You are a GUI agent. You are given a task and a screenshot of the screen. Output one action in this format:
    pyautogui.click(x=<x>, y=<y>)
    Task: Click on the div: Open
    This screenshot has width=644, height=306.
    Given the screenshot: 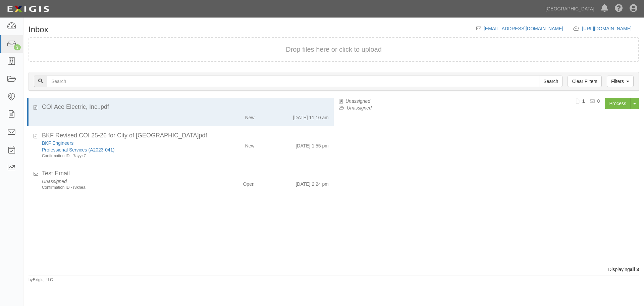 What is the action you would take?
    pyautogui.click(x=249, y=183)
    